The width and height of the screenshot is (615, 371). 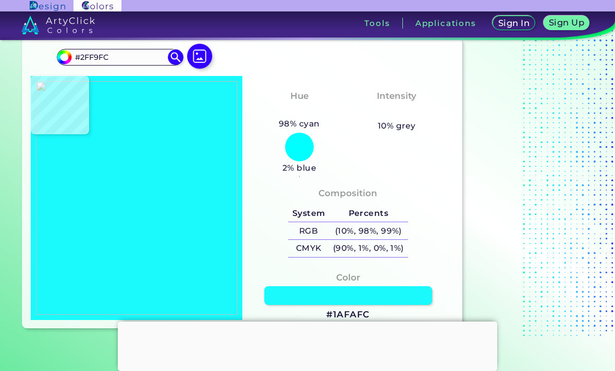 I want to click on h5: (10%, 98%, 99%), so click(x=368, y=231).